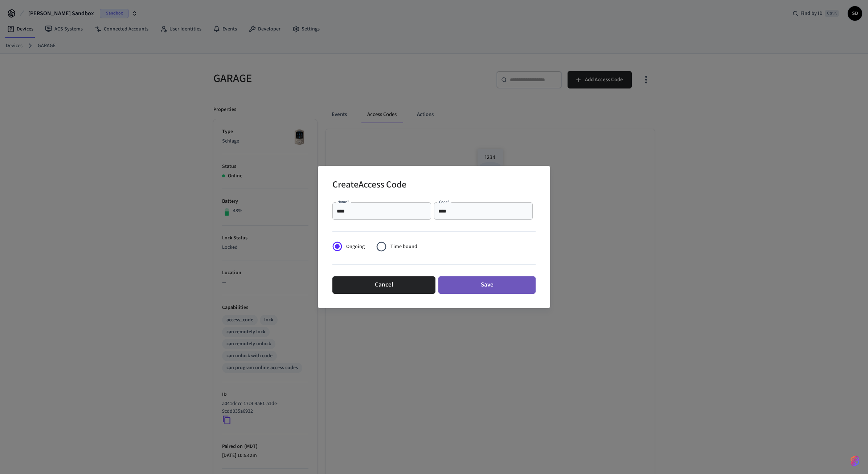 Image resolution: width=868 pixels, height=474 pixels. What do you see at coordinates (384, 285) in the screenshot?
I see `button: Cancel` at bounding box center [384, 285].